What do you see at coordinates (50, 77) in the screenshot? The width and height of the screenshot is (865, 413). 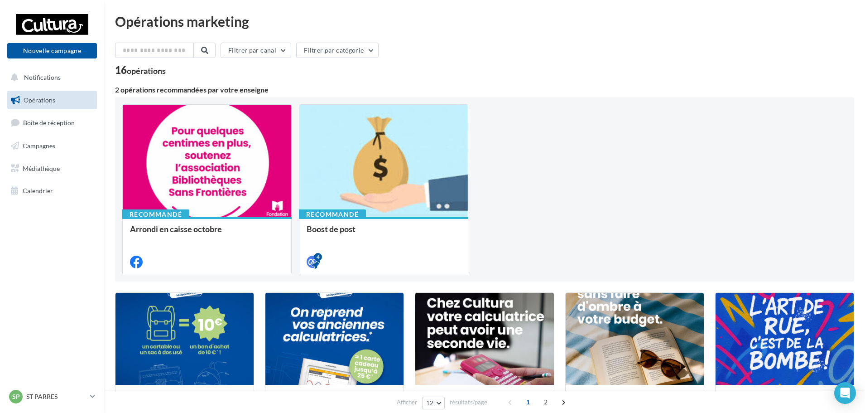 I see `button: Notifications` at bounding box center [50, 77].